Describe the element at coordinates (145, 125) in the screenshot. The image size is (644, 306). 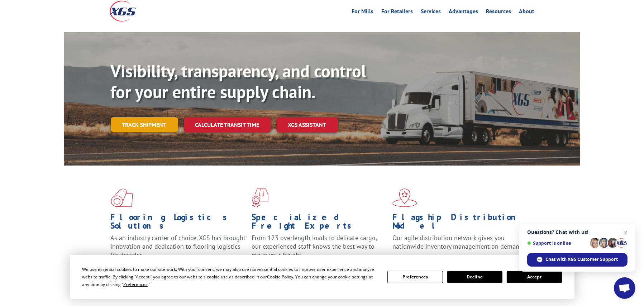
I see `a: Track shipment` at that location.